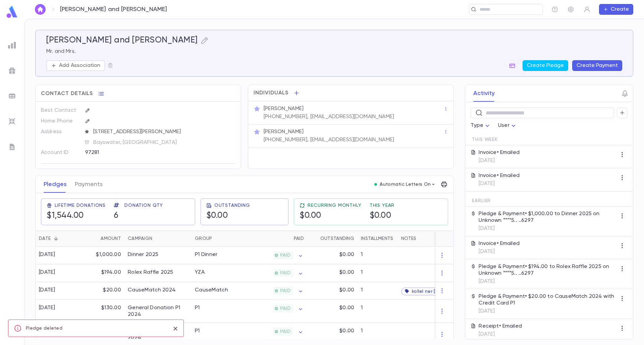  What do you see at coordinates (405, 184) in the screenshot?
I see `p: Automatic Letters On` at bounding box center [405, 184].